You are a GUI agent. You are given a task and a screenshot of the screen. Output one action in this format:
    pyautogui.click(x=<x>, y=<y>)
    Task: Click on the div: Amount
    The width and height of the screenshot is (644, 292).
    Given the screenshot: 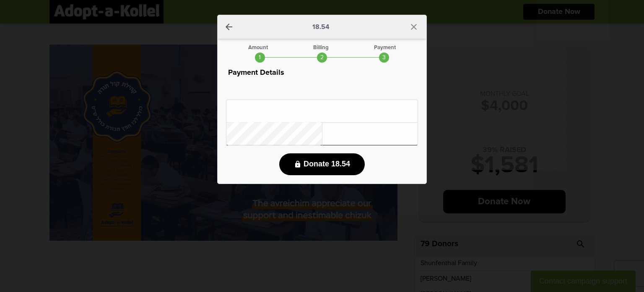 What is the action you would take?
    pyautogui.click(x=258, y=48)
    